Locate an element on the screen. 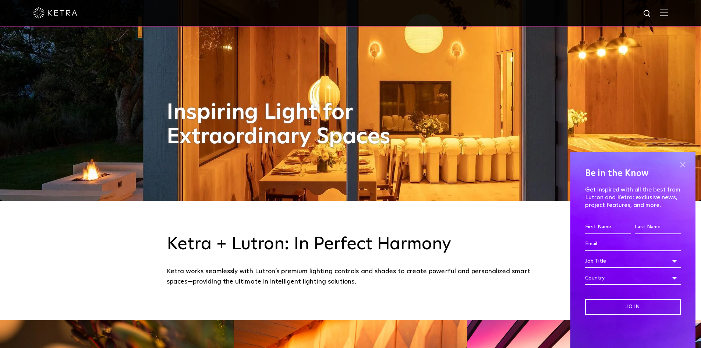  input: Last Name is located at coordinates (658, 227).